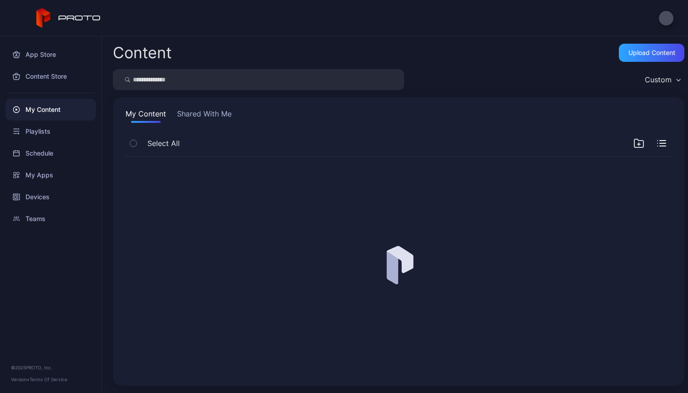  I want to click on a: Content Store, so click(50, 76).